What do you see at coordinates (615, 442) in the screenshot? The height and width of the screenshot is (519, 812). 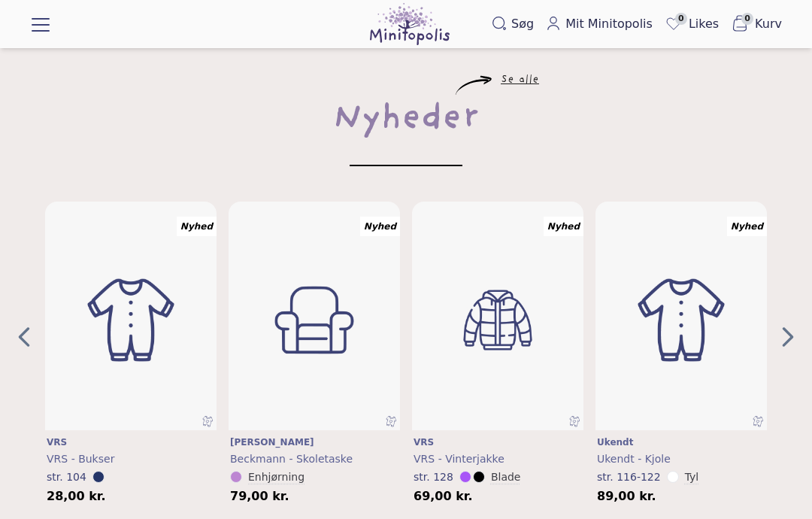 I see `span: Ukendt` at bounding box center [615, 442].